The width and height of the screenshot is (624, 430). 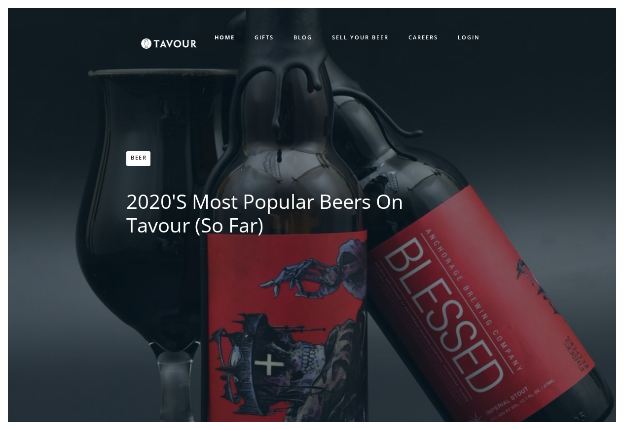 I want to click on a: LOGIN, so click(x=468, y=37).